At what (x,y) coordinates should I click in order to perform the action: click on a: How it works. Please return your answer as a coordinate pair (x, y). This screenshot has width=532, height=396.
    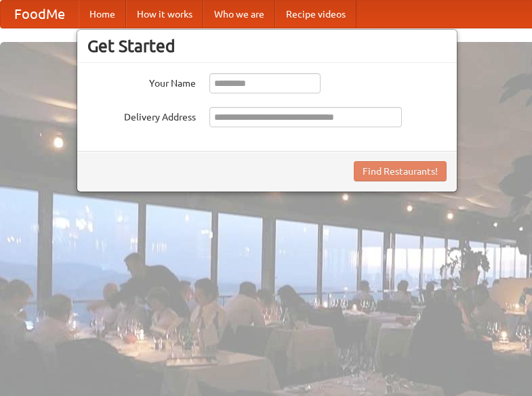
    Looking at the image, I should click on (165, 14).